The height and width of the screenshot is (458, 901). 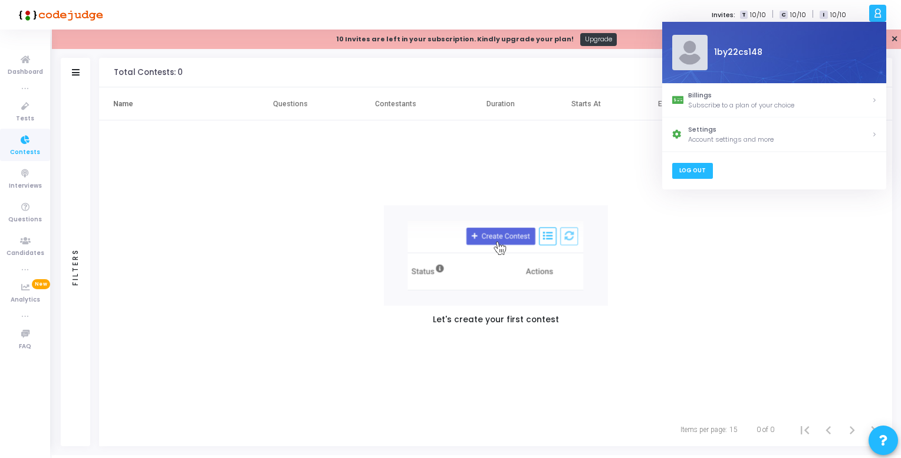 I want to click on span: FAQ, so click(x=25, y=346).